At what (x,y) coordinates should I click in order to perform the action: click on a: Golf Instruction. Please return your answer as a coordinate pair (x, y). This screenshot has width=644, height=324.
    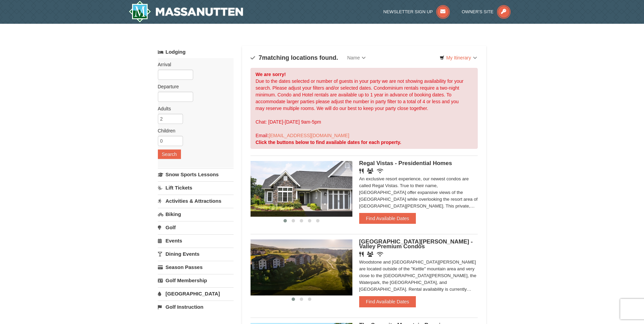
    Looking at the image, I should click on (195, 306).